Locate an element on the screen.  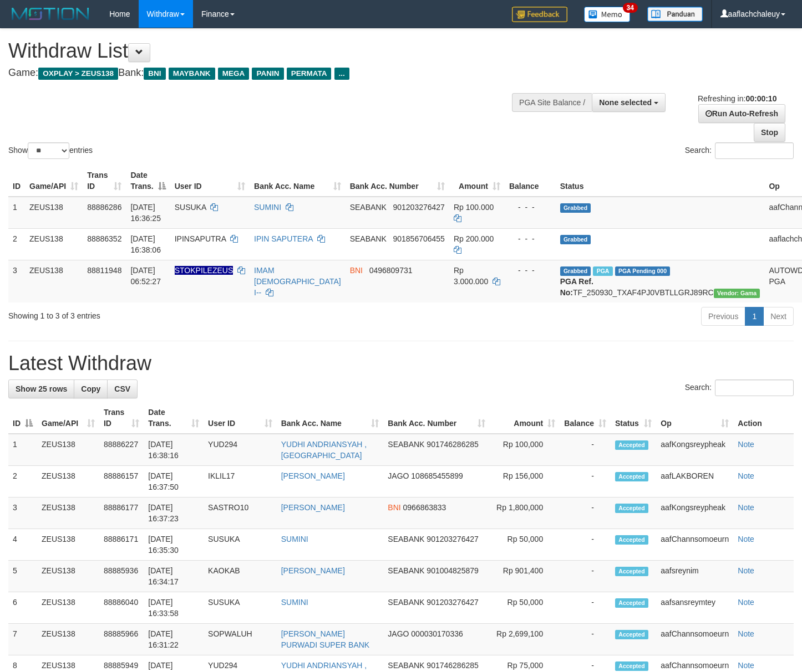
h1: Withdraw List is located at coordinates (265, 51).